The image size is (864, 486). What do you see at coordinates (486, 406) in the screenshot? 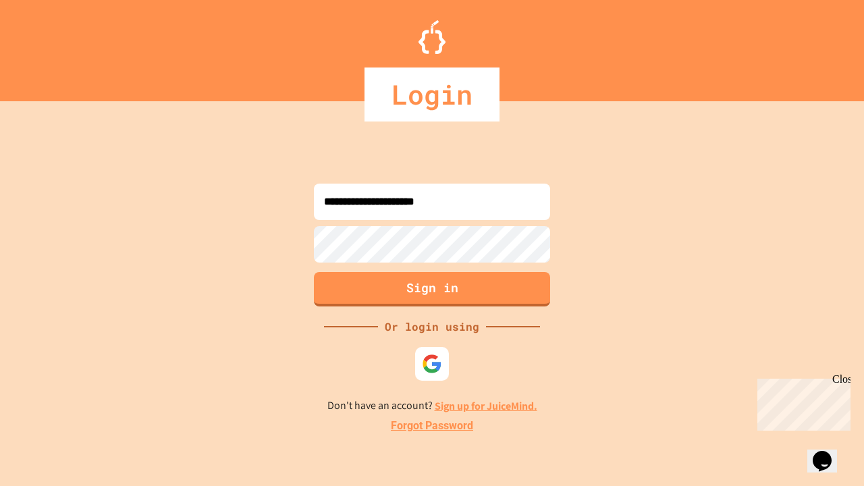
I see `a: Sign up for JuiceMind.` at bounding box center [486, 406].